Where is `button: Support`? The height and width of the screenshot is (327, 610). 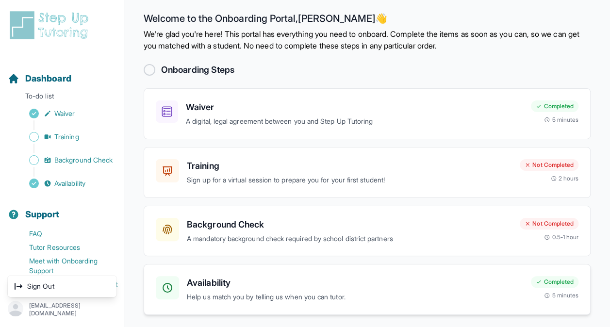
button: Support is located at coordinates (62, 209).